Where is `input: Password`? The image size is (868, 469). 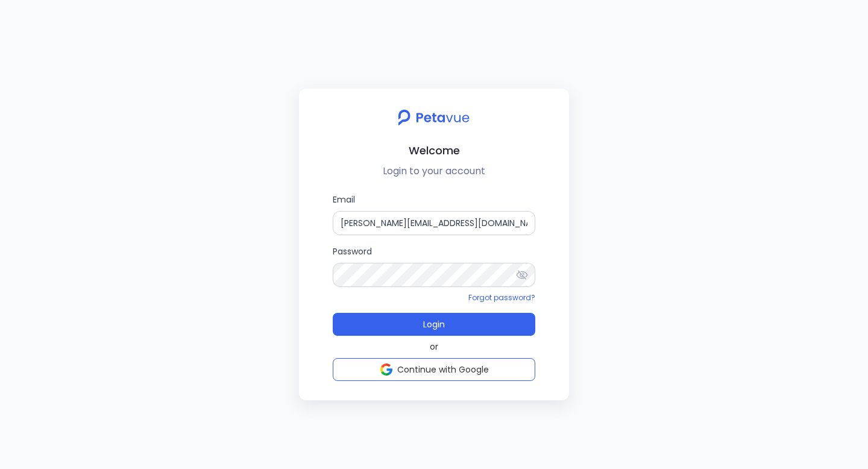
input: Password is located at coordinates (434, 275).